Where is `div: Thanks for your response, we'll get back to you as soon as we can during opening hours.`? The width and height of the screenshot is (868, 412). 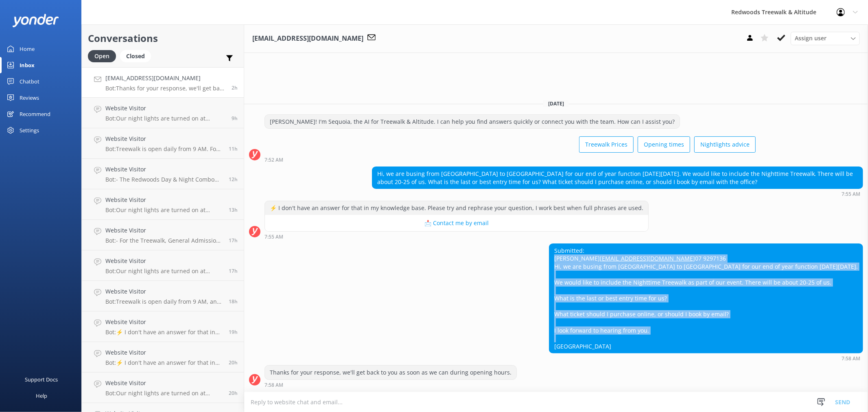
div: Thanks for your response, we'll get back to you as soon as we can during opening hours. is located at coordinates (391, 373).